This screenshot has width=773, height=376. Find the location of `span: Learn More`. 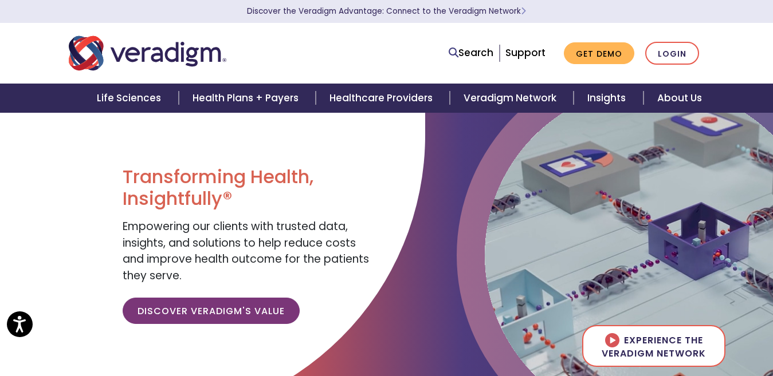

span: Learn More is located at coordinates (523, 11).